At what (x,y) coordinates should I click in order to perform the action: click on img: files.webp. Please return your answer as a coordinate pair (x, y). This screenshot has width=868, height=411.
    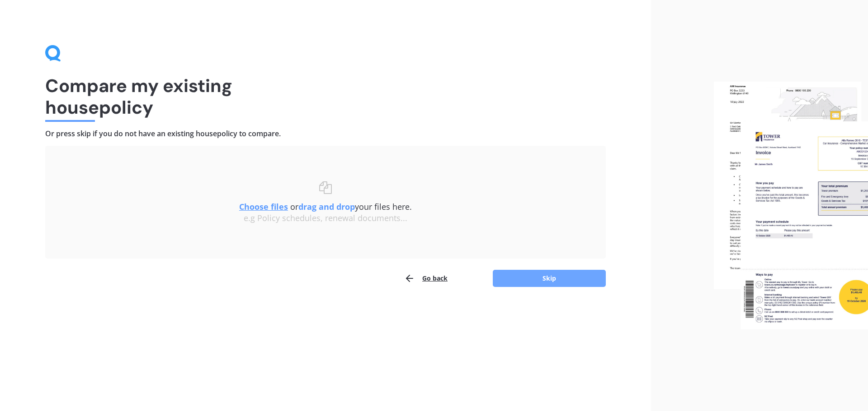
    Looking at the image, I should click on (791, 206).